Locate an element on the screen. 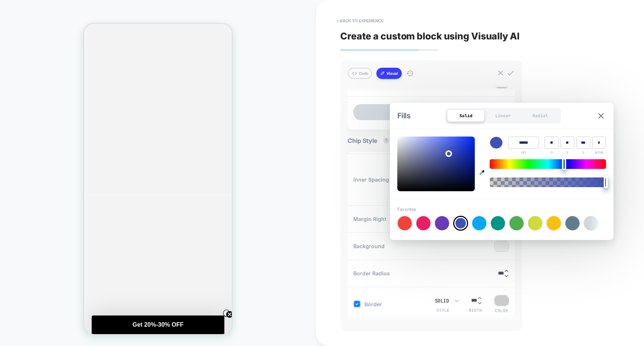 This screenshot has height=346, width=644. span: Background is located at coordinates (368, 246).